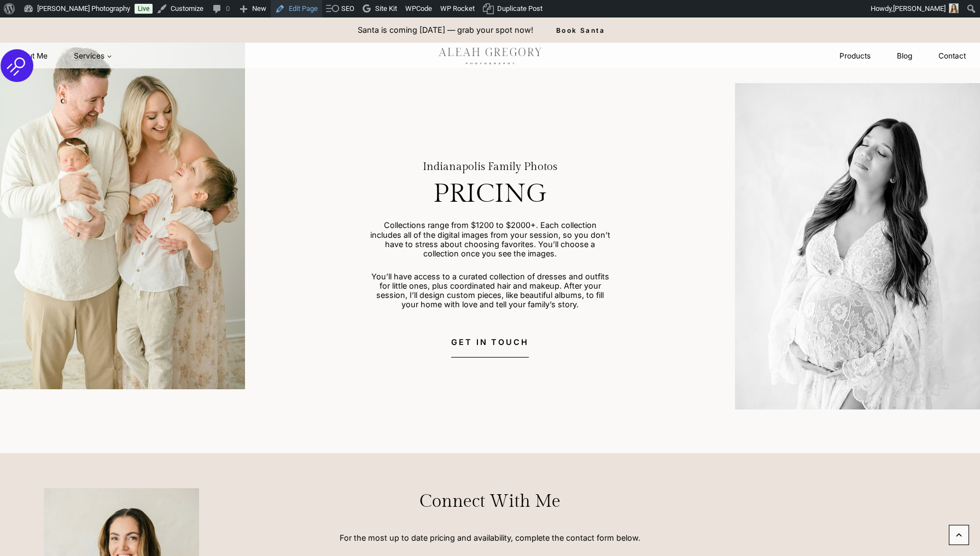 The image size is (980, 556). What do you see at coordinates (952, 56) in the screenshot?
I see `a: Contact` at bounding box center [952, 56].